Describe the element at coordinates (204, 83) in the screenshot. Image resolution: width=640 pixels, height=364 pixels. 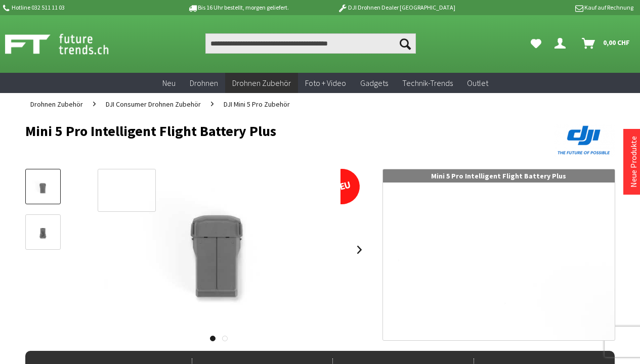
I see `a: Drohnen` at that location.